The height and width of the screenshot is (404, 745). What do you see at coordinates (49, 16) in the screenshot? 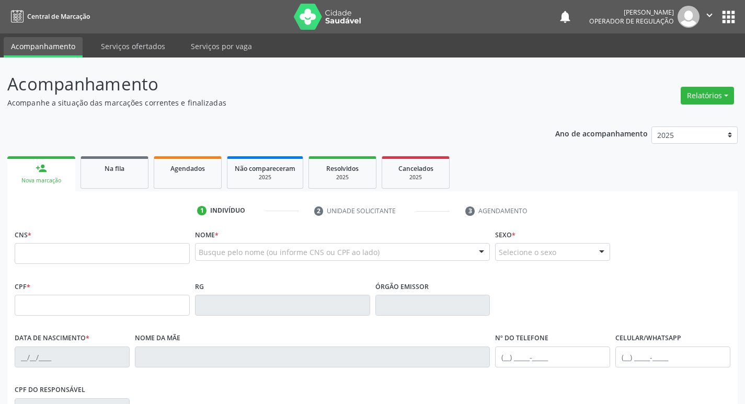
I see `a: Central de Marcação` at bounding box center [49, 16].